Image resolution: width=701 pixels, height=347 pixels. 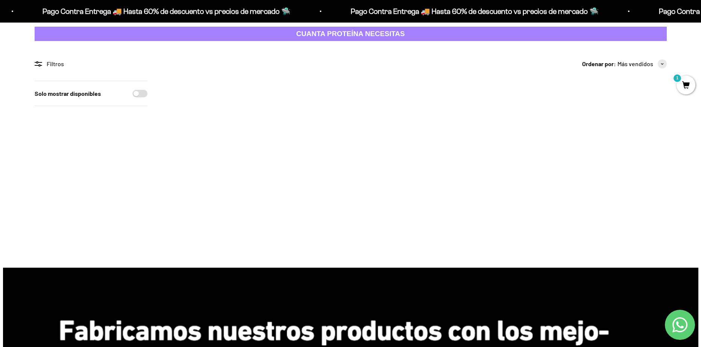 What do you see at coordinates (677, 78) in the screenshot?
I see `mark: 1` at bounding box center [677, 78].